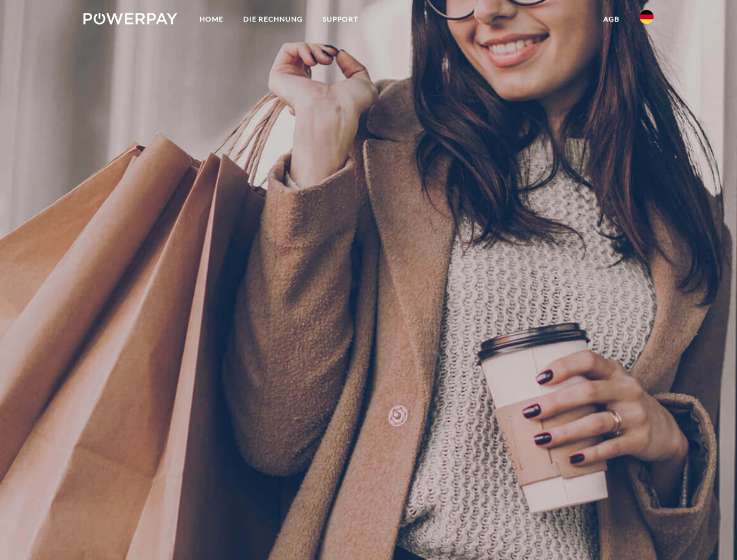  What do you see at coordinates (340, 19) in the screenshot?
I see `a: SUPPORT` at bounding box center [340, 19].